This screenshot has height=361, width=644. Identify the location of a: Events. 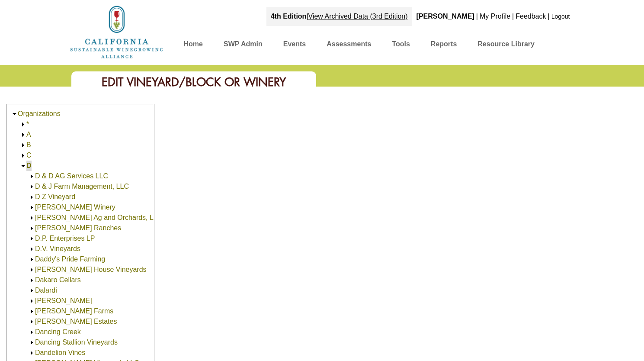
(294, 45).